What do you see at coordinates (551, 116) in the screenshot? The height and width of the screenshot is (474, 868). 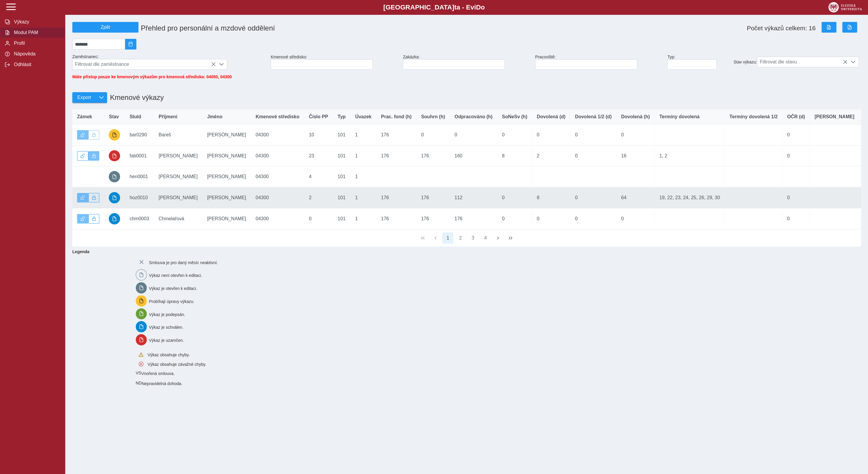 I see `span: Dovolená (d)` at bounding box center [551, 116].